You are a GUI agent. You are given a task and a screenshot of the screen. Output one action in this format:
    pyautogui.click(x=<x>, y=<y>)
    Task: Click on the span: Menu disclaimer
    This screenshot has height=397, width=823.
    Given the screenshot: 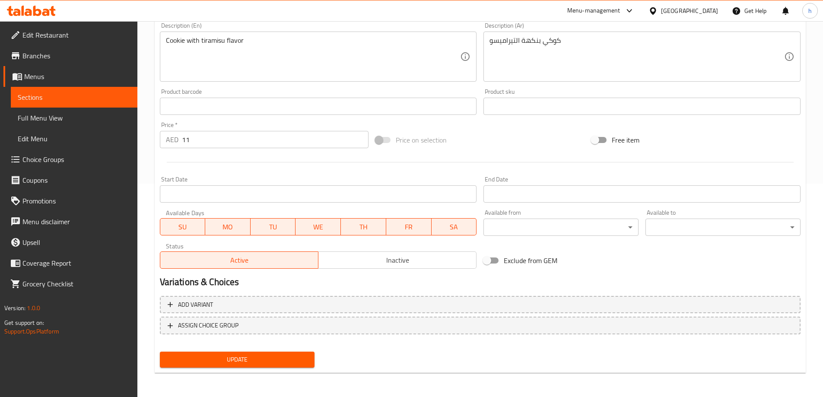 What is the action you would take?
    pyautogui.click(x=76, y=221)
    